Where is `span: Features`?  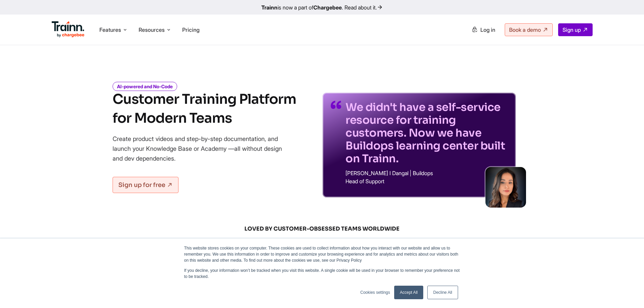
span: Features is located at coordinates (110, 30).